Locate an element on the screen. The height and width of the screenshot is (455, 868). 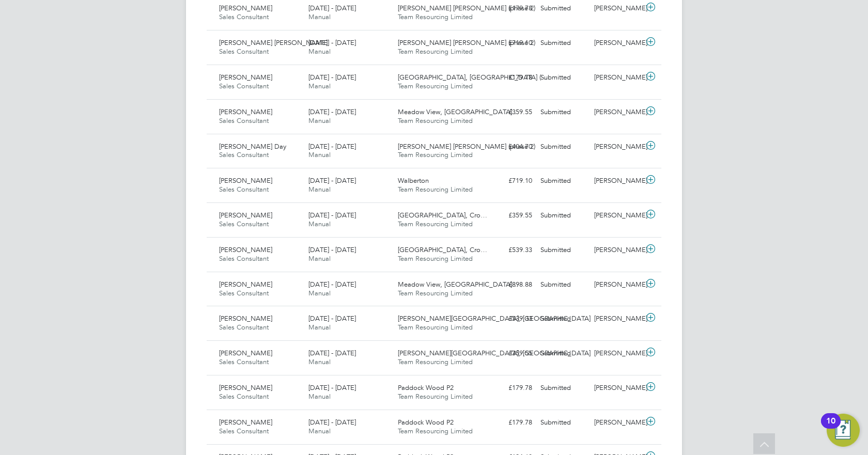
div: £404.70 is located at coordinates (509, 146).